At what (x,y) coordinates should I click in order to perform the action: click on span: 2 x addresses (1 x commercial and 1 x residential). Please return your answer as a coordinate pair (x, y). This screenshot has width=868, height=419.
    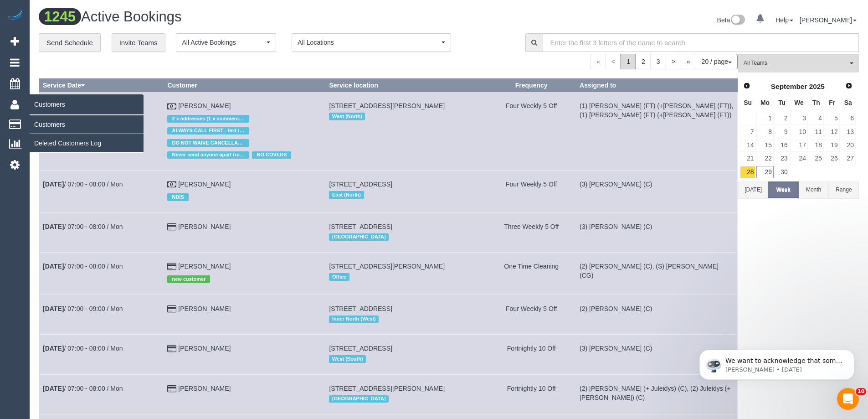
    Looking at the image, I should click on (208, 119).